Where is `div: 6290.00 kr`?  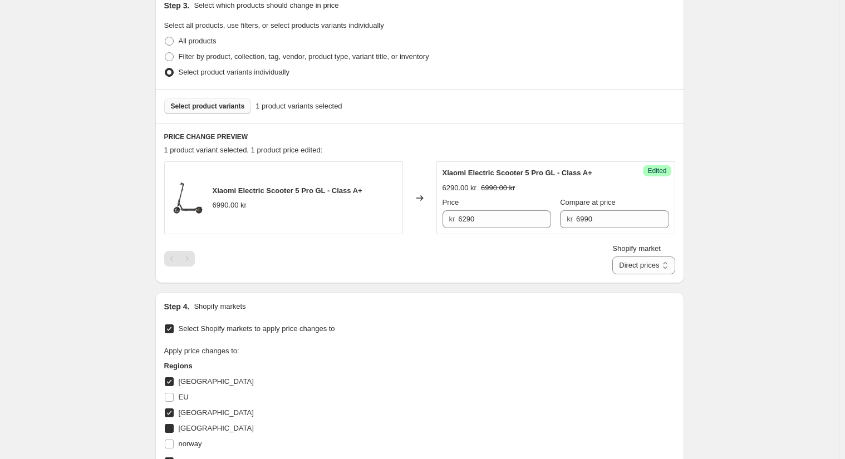
div: 6290.00 kr is located at coordinates (459, 188).